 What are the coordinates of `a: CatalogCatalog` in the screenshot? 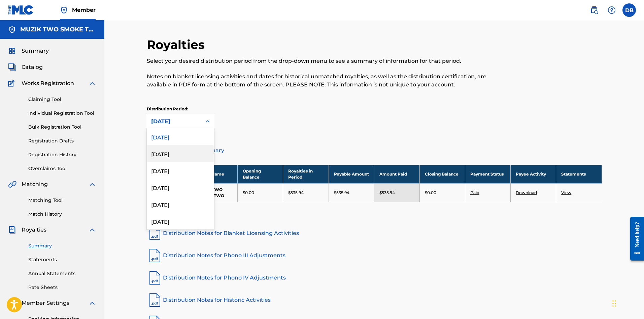 It's located at (25, 67).